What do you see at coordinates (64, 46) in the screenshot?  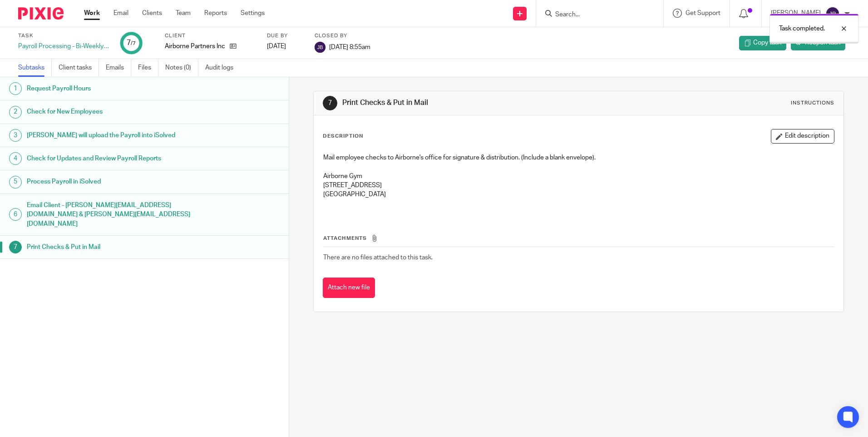 I see `div: Payroll Processing - Bi-Weekly - Airborne` at bounding box center [64, 46].